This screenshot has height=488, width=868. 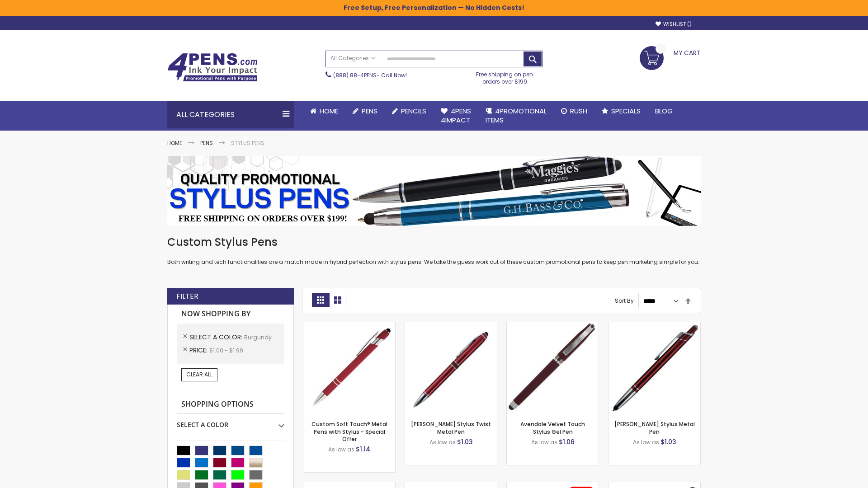 What do you see at coordinates (664, 111) in the screenshot?
I see `a: Blog` at bounding box center [664, 111].